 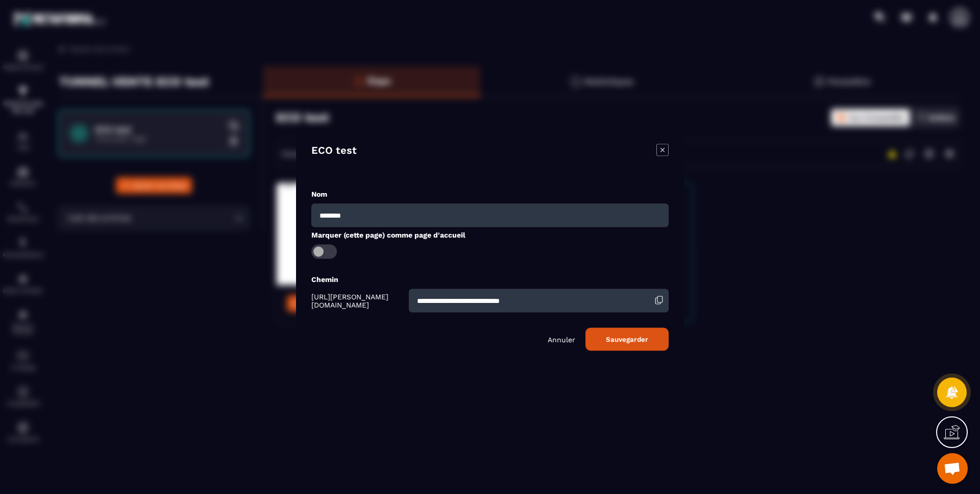 What do you see at coordinates (627, 339) in the screenshot?
I see `button: Sauvegarder` at bounding box center [627, 339].